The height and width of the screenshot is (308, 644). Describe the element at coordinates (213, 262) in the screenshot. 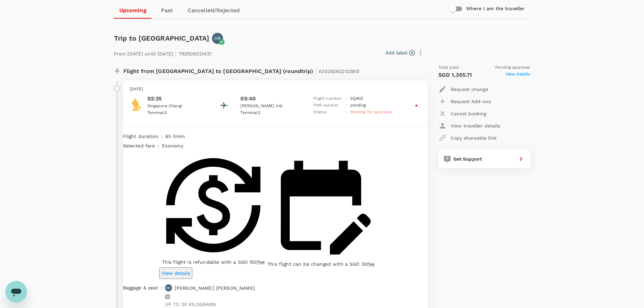

I see `p: This flight is refundable with a SGD 150` at that location.